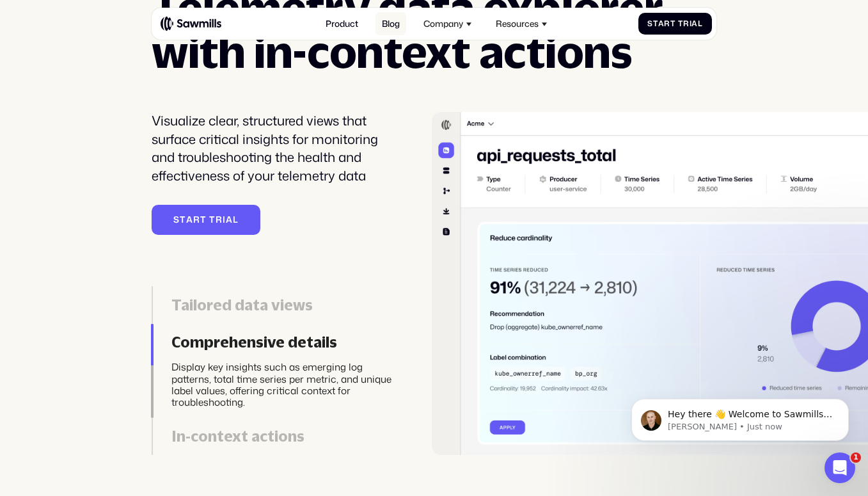 This screenshot has height=496, width=868. What do you see at coordinates (390, 23) in the screenshot?
I see `a: Blog` at bounding box center [390, 23].